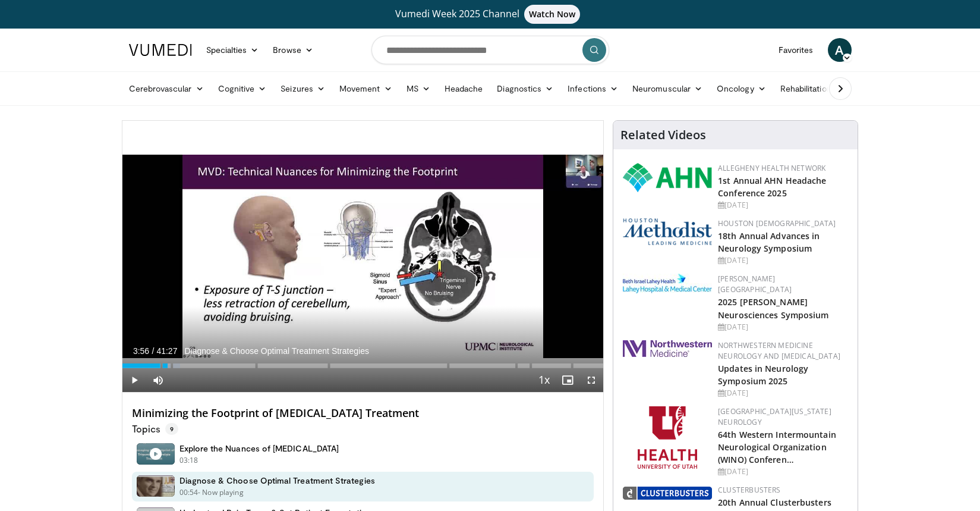 The width and height of the screenshot is (980, 511). Describe the element at coordinates (776, 446) in the screenshot. I see `a: 64th Western Intermountain Neurological Organization (WINO) Conferen…` at that location.